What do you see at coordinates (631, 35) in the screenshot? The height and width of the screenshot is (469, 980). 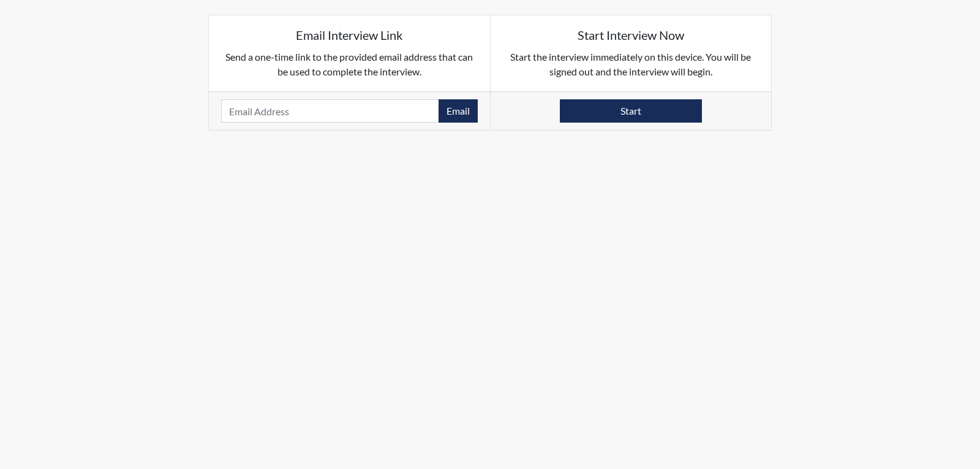 I see `h5: Start Interview Now` at bounding box center [631, 35].